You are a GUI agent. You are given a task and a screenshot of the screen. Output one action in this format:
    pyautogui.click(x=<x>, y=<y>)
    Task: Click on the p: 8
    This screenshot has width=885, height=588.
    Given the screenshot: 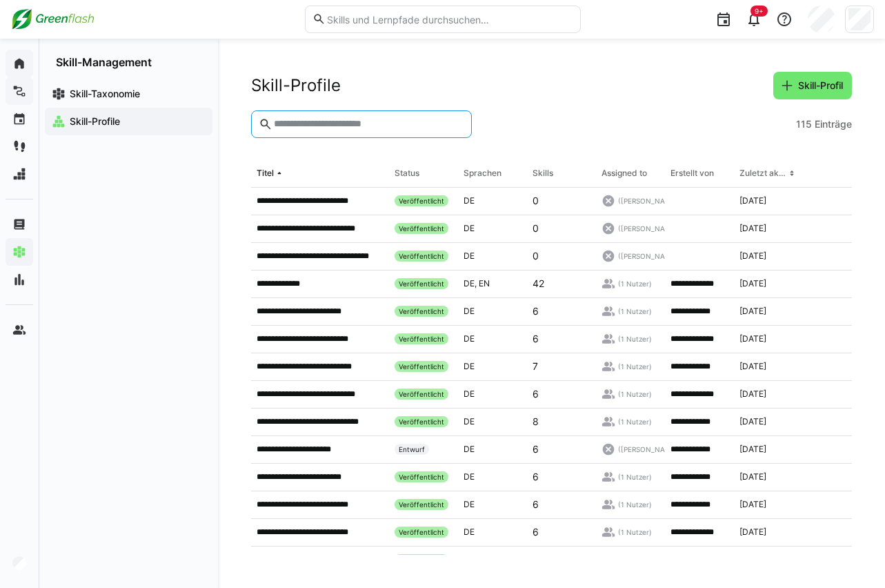 What is the action you would take?
    pyautogui.click(x=536, y=422)
    